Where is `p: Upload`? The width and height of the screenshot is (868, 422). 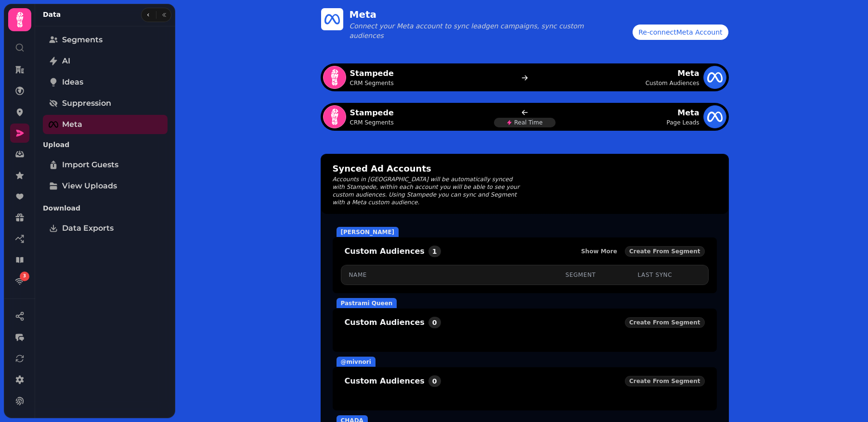
p: Upload is located at coordinates (105, 145).